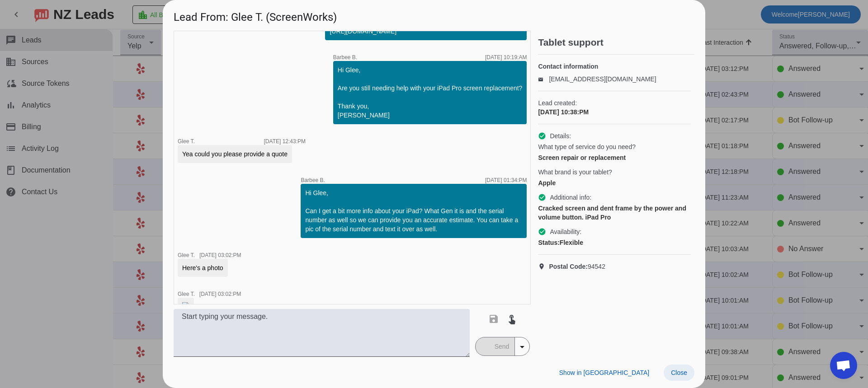 The width and height of the screenshot is (868, 388). I want to click on span: What brand is your tablet?, so click(575, 172).